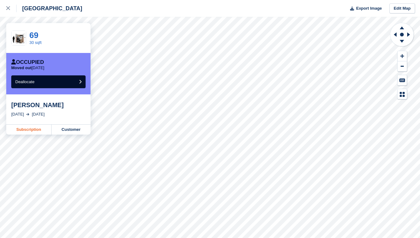 This screenshot has width=420, height=238. What do you see at coordinates (35, 42) in the screenshot?
I see `a: 30 sqft` at bounding box center [35, 42].